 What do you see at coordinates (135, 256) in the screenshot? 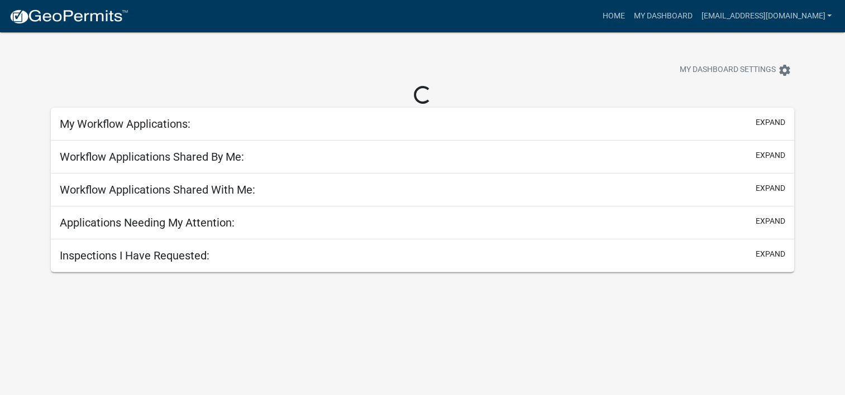
I see `h5: Inspections I Have Requested:` at bounding box center [135, 256].